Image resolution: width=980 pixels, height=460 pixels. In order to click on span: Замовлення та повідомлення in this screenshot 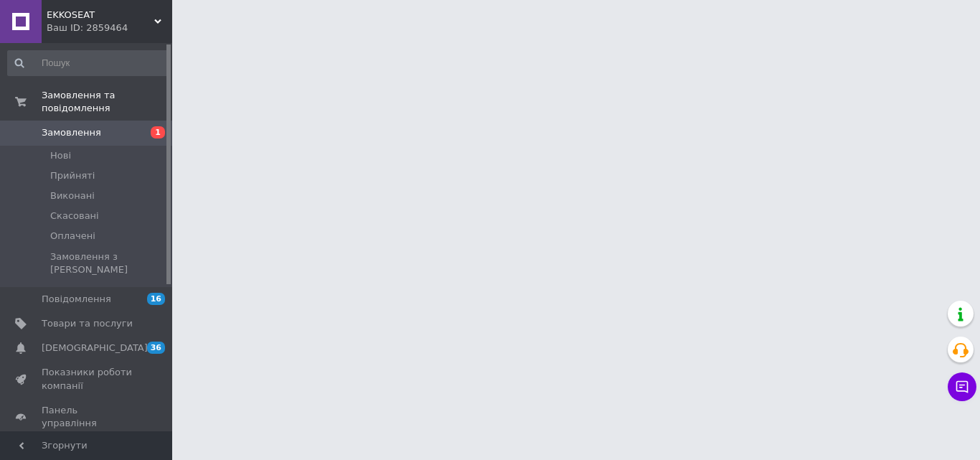, I will do `click(107, 102)`.